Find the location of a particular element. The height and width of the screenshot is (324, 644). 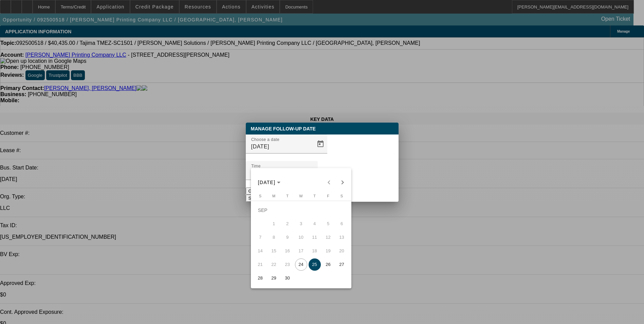

button: September 27, 2025 is located at coordinates (342, 264).